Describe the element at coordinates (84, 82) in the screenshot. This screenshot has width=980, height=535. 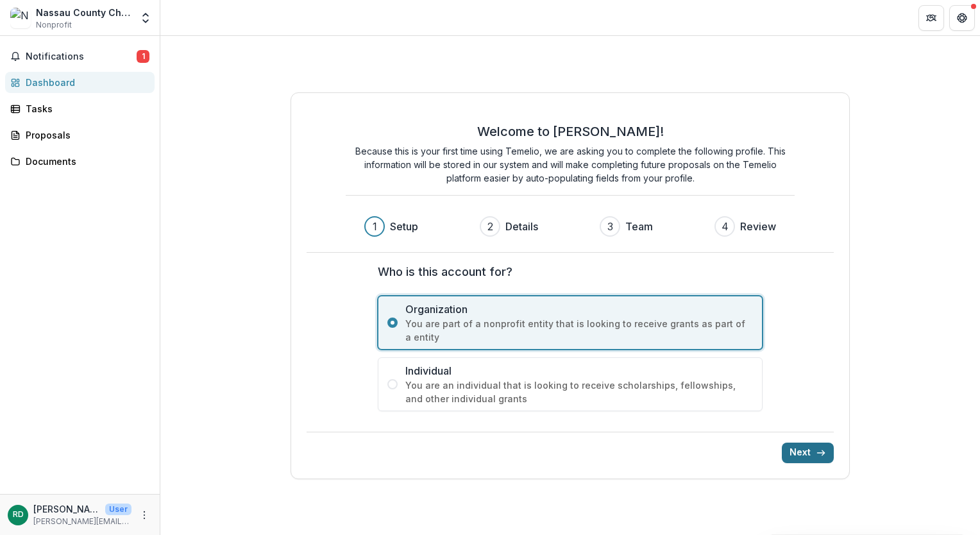
I see `div: Dashboard` at that location.